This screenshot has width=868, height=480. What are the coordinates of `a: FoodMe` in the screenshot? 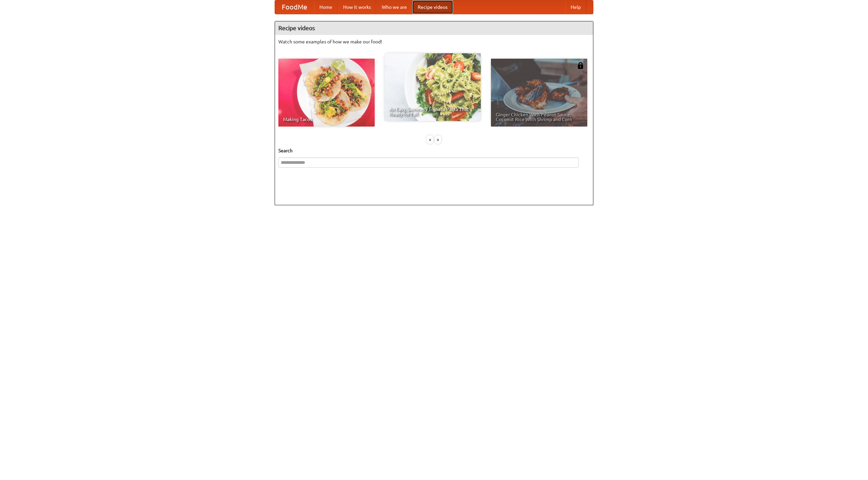 It's located at (294, 7).